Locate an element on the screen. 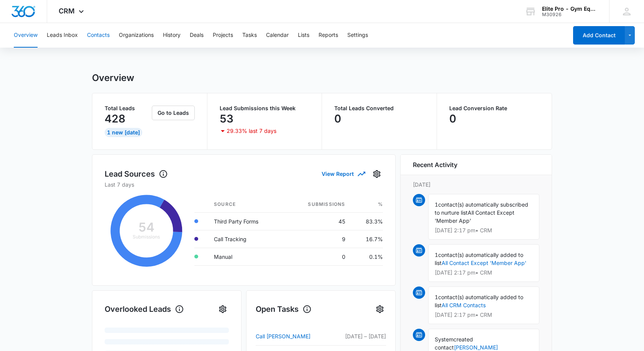 The width and height of the screenshot is (644, 351). button: Organizations is located at coordinates (136, 35).